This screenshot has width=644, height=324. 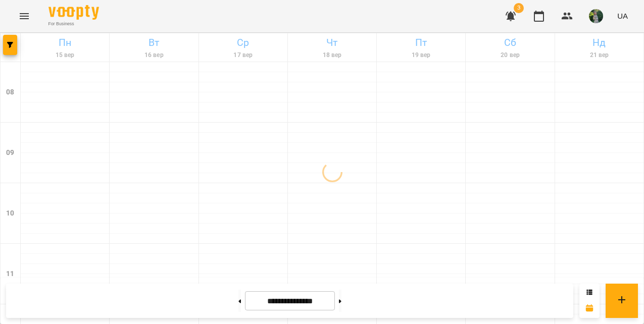 I want to click on h6: Пт, so click(x=421, y=42).